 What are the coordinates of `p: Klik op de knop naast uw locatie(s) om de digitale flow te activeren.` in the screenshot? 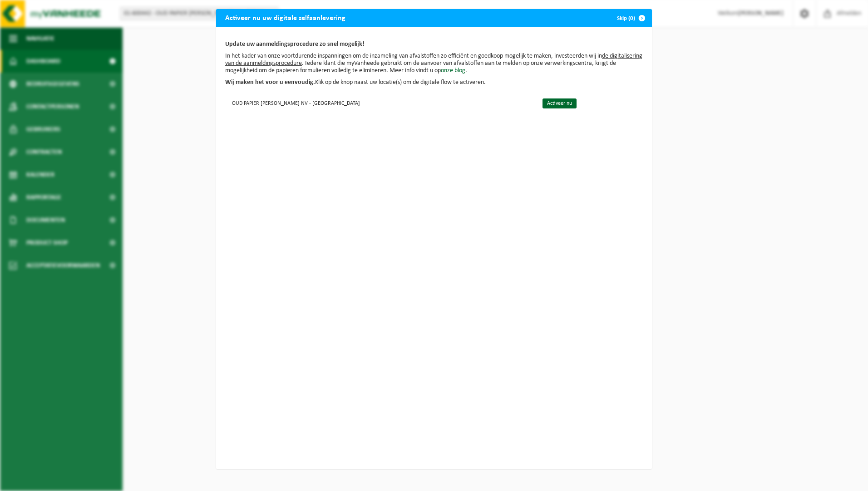 It's located at (434, 83).